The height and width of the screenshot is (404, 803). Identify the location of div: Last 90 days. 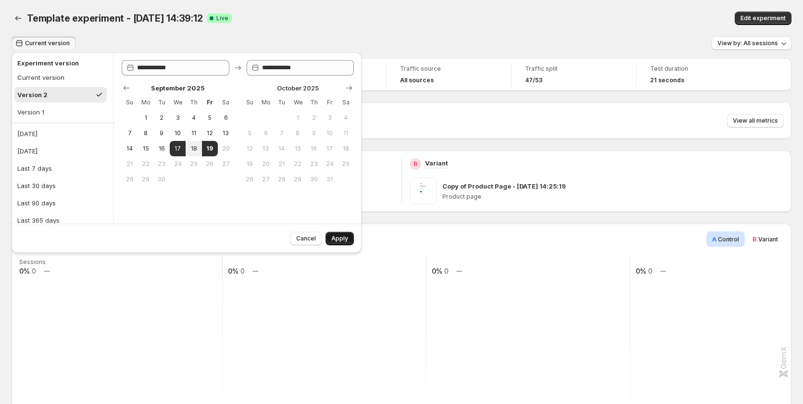
(37, 203).